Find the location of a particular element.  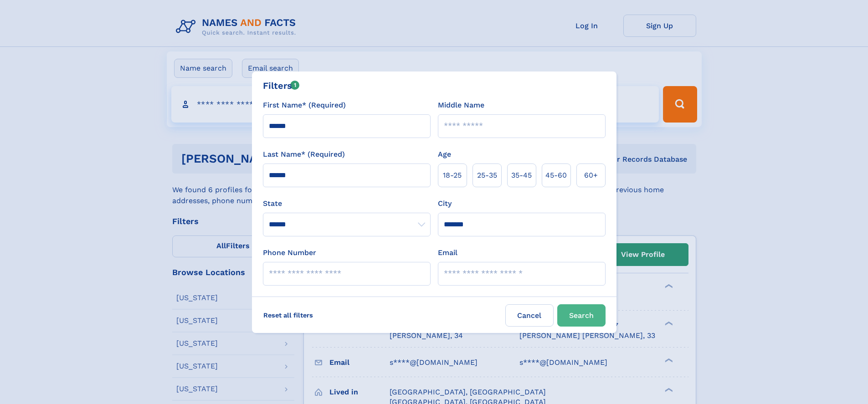

label: Middle Name is located at coordinates (461, 105).